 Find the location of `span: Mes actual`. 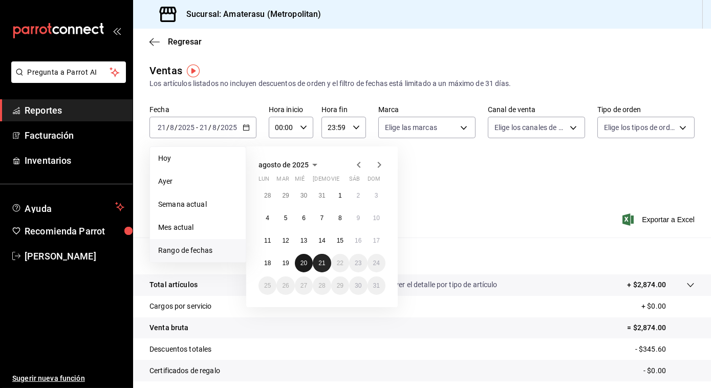

span: Mes actual is located at coordinates (198, 227).